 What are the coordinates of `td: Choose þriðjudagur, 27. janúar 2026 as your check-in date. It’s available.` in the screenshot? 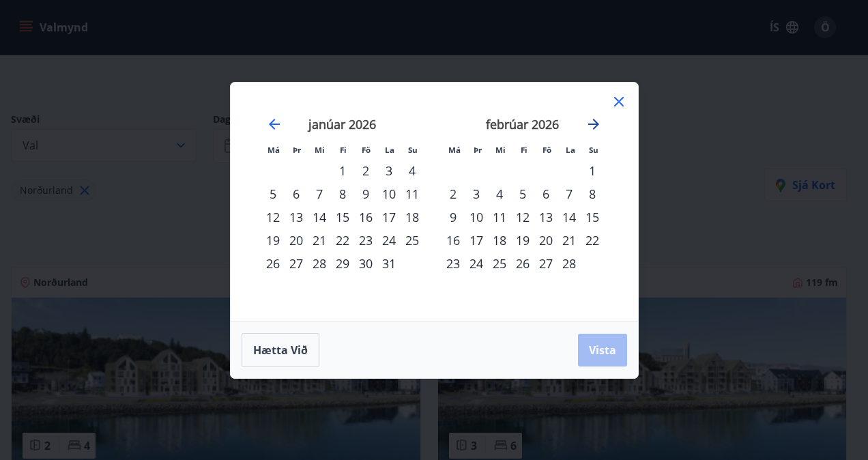 It's located at (296, 263).